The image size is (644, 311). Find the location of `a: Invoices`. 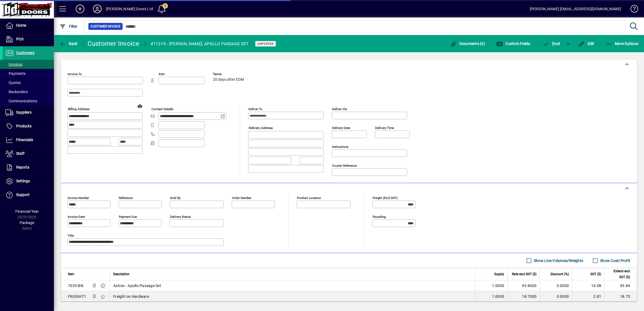

a: Invoices is located at coordinates (28, 65).